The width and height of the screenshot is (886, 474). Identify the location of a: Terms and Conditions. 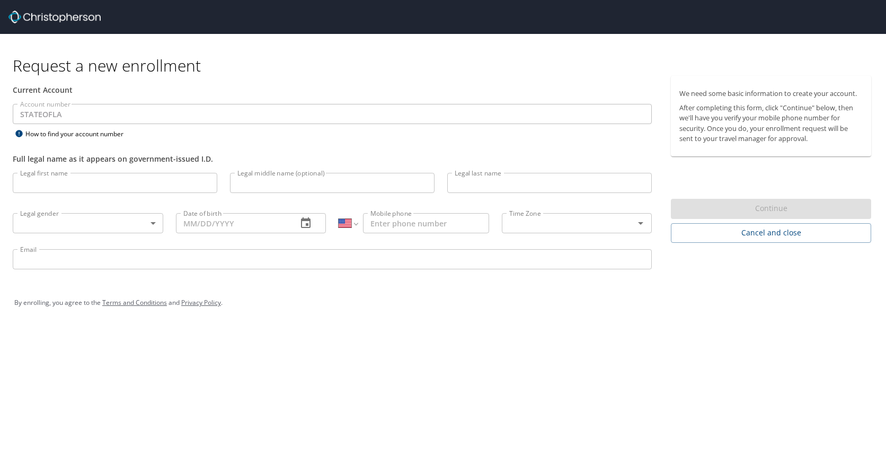
(135, 302).